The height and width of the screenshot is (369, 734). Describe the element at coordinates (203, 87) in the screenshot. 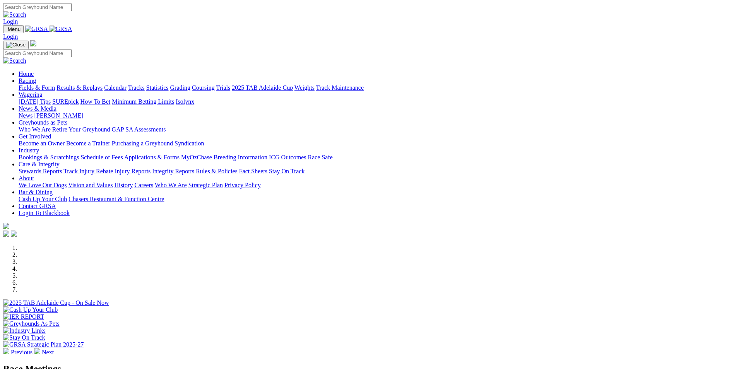

I see `a: Coursing` at that location.